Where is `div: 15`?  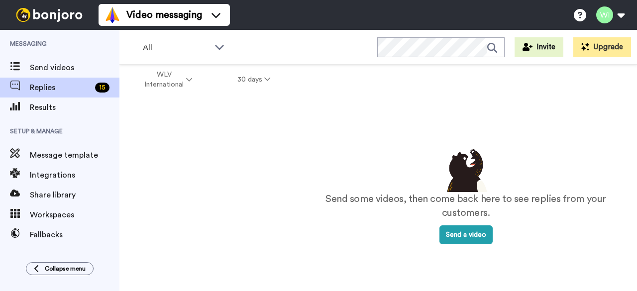
div: 15 is located at coordinates (102, 88).